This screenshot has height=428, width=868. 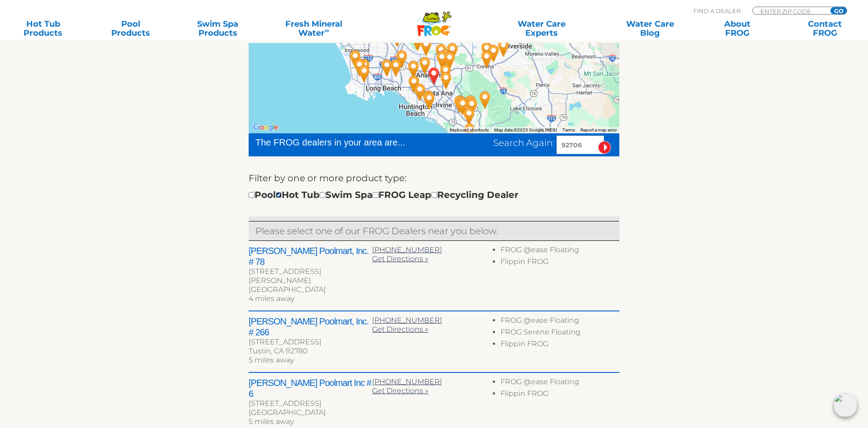 What do you see at coordinates (472, 107) in the screenshot?
I see `div: Leslie's Poolmart, Inc. # 87 - 17 miles away.` at bounding box center [472, 107].